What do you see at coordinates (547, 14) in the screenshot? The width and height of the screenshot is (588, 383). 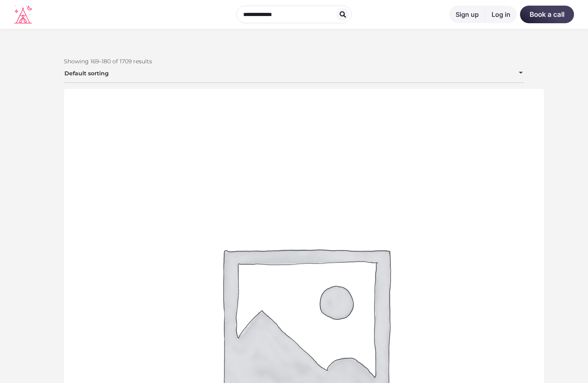 I see `a: Book a call` at bounding box center [547, 14].